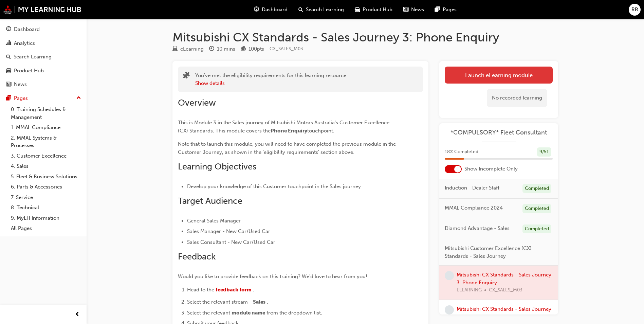 This screenshot has height=324, width=644. Describe the element at coordinates (474, 208) in the screenshot. I see `span: MMAL Compliance 2024` at that location.